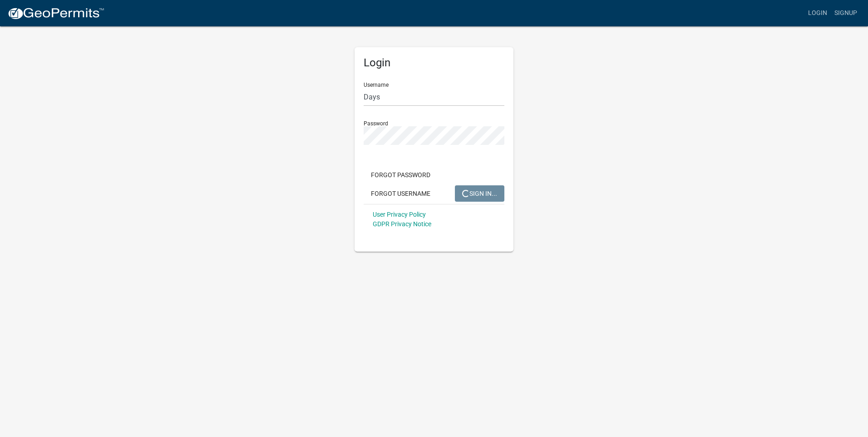 This screenshot has width=868, height=437. I want to click on a: User Privacy Policy, so click(399, 214).